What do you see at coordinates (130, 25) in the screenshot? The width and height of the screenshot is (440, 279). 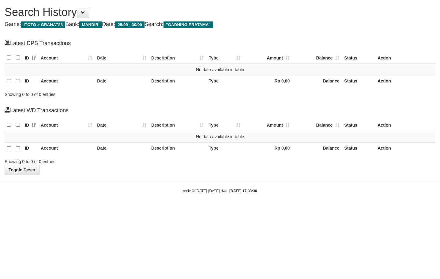 I see `span: 25/09 - 30/09` at bounding box center [130, 25].